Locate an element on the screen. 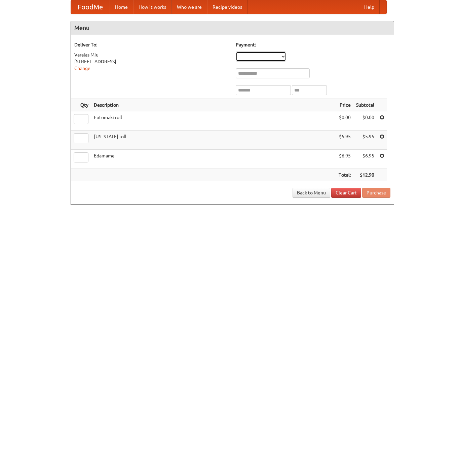  th: Price is located at coordinates (345, 105).